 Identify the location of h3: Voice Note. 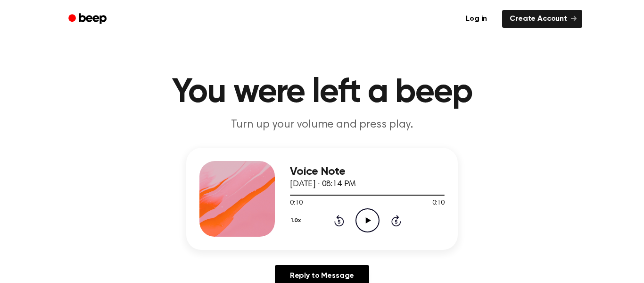
(368, 171).